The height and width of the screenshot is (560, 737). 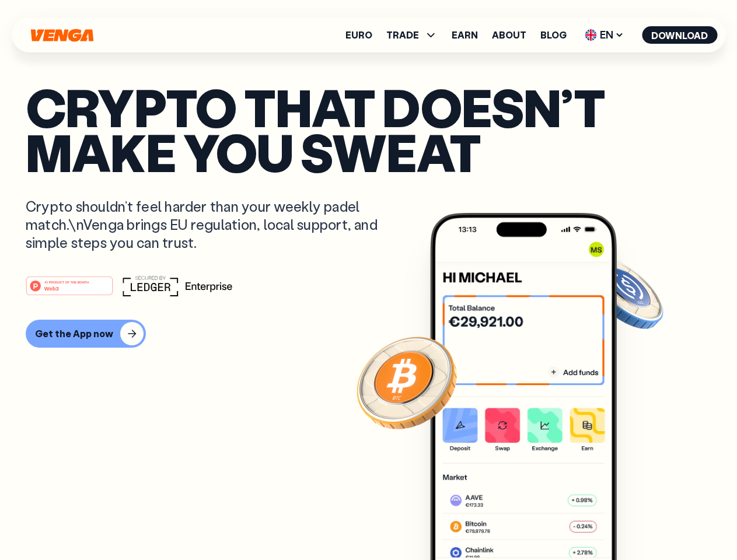 What do you see at coordinates (69, 290) in the screenshot?
I see `a: #1 PRODUCT OF THE MONTHWeb3` at bounding box center [69, 290].